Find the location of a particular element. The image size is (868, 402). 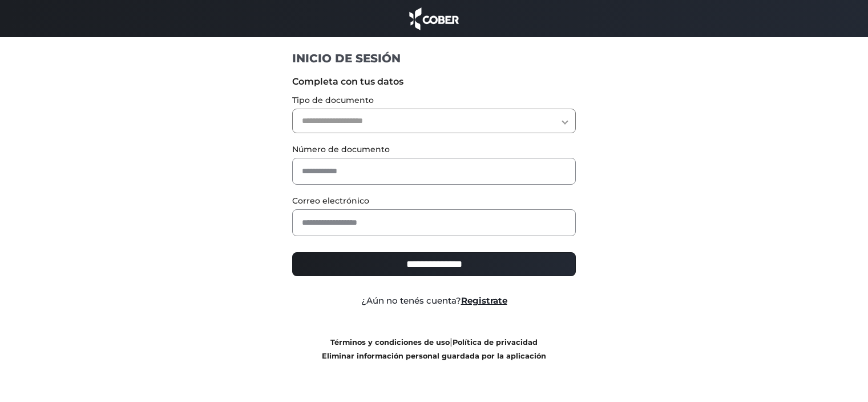

h1: INICIO DE SESIÓN is located at coordinates (434, 59).